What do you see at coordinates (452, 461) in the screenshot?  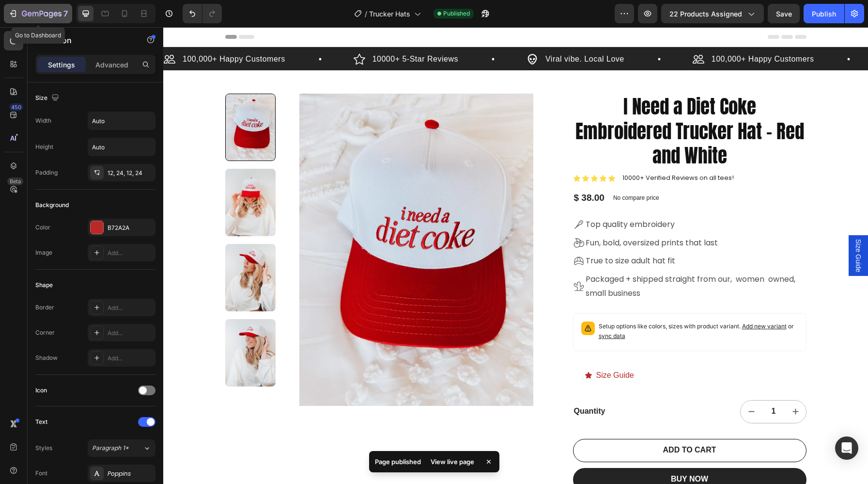 I see `div: View live page` at bounding box center [452, 461].